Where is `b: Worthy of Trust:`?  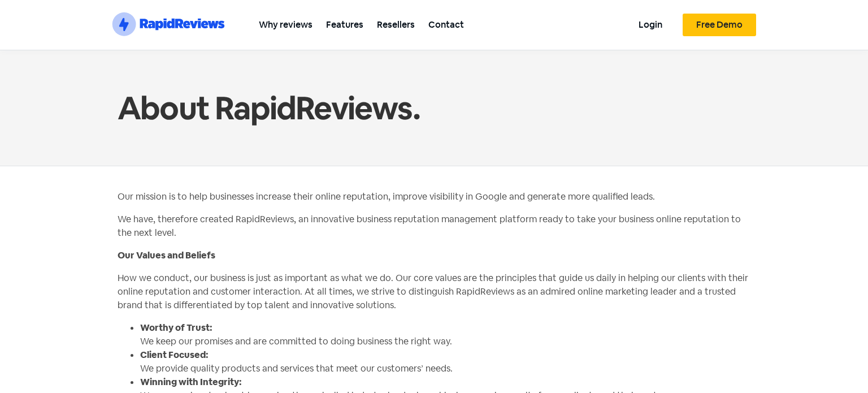
b: Worthy of Trust: is located at coordinates (176, 328).